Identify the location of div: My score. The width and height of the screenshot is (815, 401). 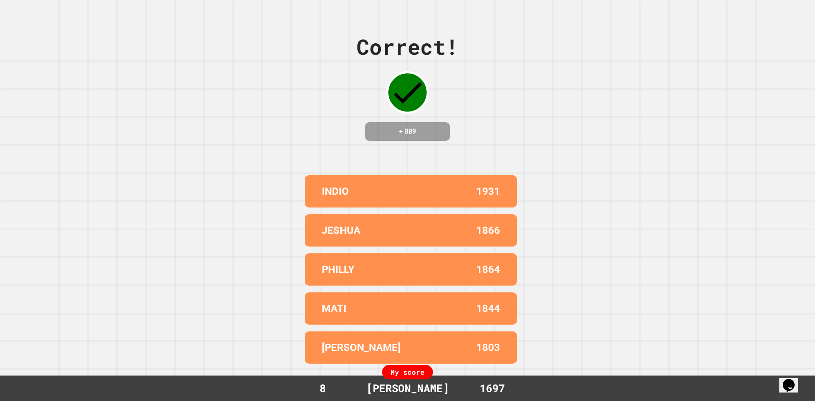
(407, 372).